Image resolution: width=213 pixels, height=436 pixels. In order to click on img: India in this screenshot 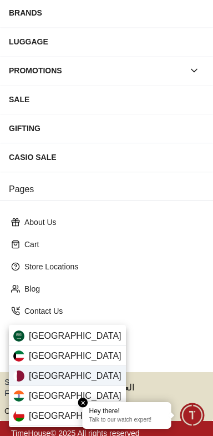, I will do `click(19, 396)`.